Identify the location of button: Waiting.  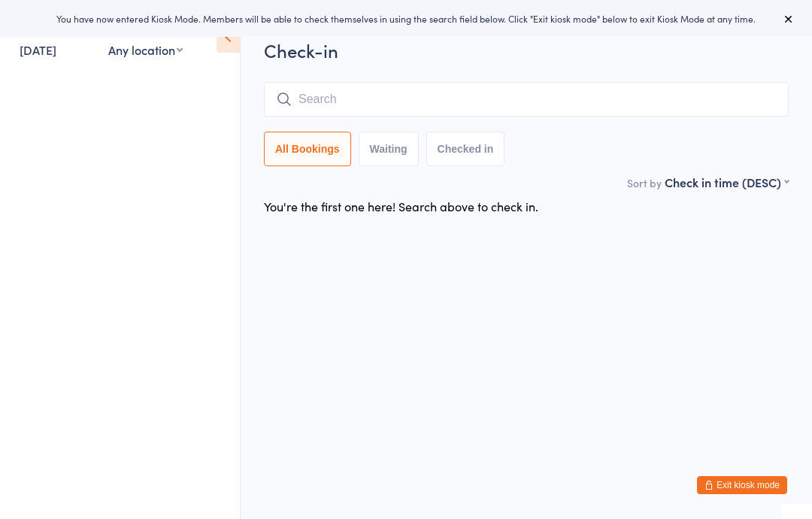
(389, 149).